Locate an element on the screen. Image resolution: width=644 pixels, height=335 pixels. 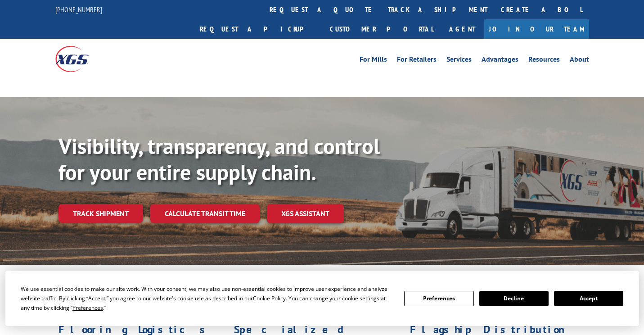
a: Advantages is located at coordinates (500, 61).